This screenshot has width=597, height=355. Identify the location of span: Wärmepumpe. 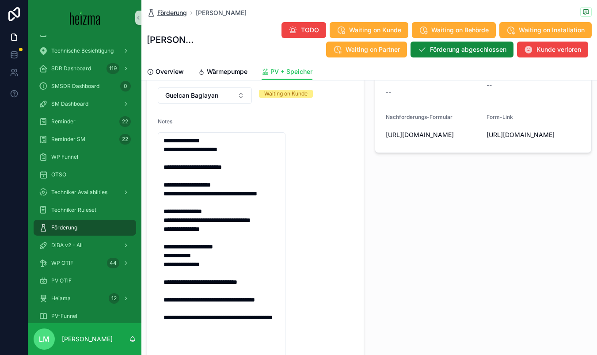
(227, 72).